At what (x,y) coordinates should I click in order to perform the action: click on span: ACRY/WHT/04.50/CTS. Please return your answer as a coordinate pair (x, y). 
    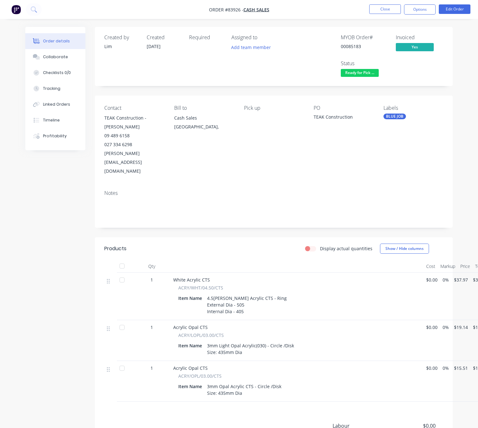
    Looking at the image, I should click on (201, 287).